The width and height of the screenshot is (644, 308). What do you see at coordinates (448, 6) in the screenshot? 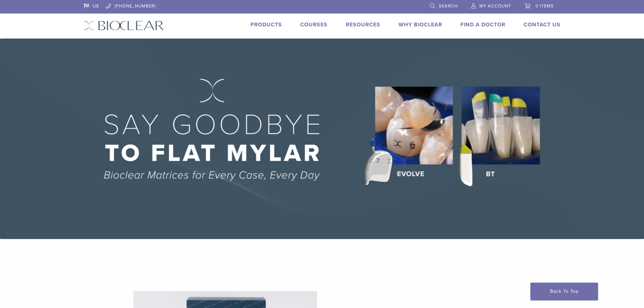
I see `span: Search` at bounding box center [448, 6].